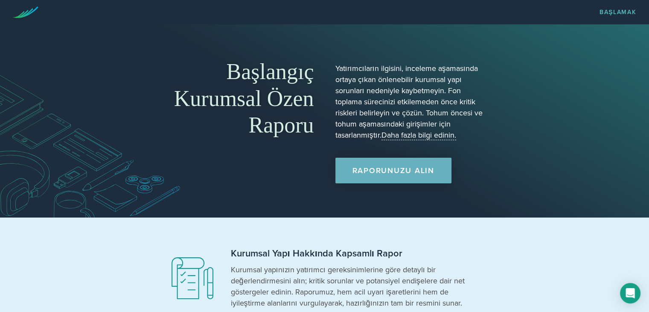  What do you see at coordinates (419, 135) in the screenshot?
I see `font: Daha fazla bilgi edinin.` at bounding box center [419, 135].